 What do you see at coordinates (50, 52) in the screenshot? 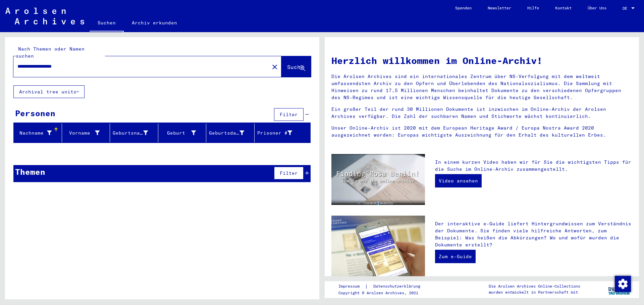
I see `mat-label: Nach Themen oder Namen suchen` at bounding box center [50, 52].